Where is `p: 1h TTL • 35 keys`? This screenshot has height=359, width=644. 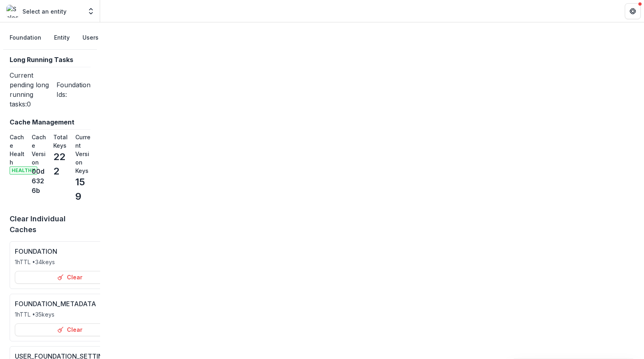
p: 1h TTL • 35 keys is located at coordinates (34, 314).